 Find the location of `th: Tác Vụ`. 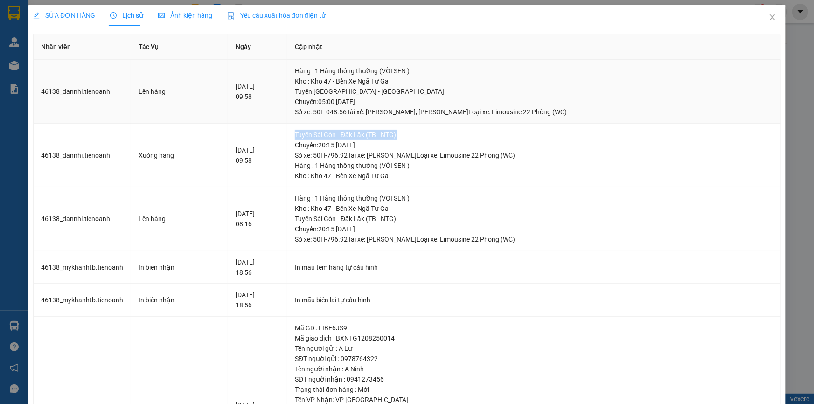

th: Tác Vụ is located at coordinates (180, 47).